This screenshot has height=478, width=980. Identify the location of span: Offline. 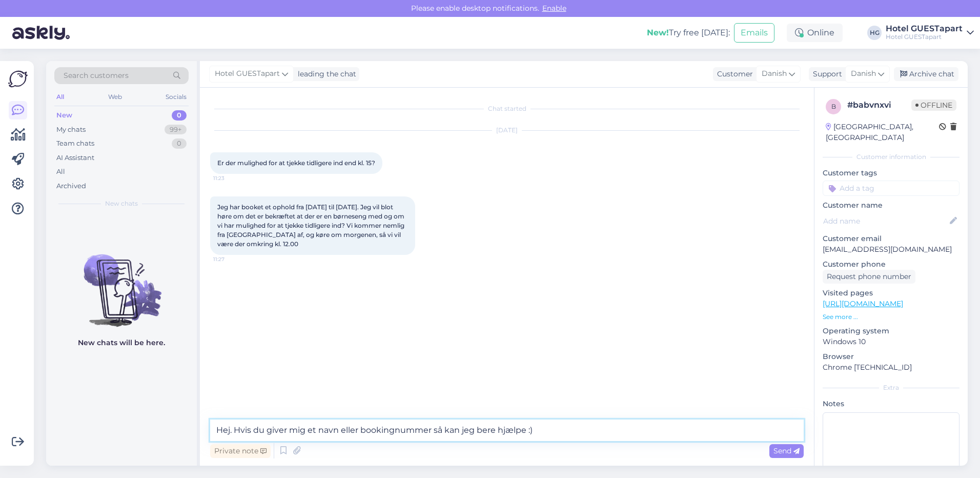
(934, 105).